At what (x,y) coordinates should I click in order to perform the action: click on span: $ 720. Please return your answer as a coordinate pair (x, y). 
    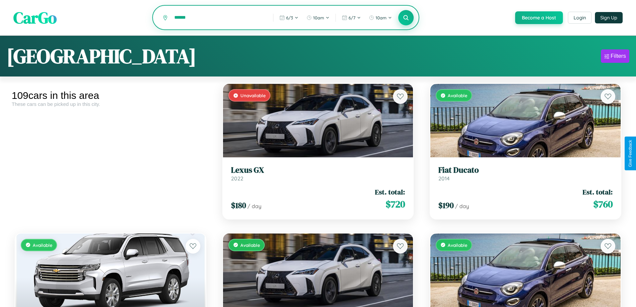
    Looking at the image, I should click on (395, 204).